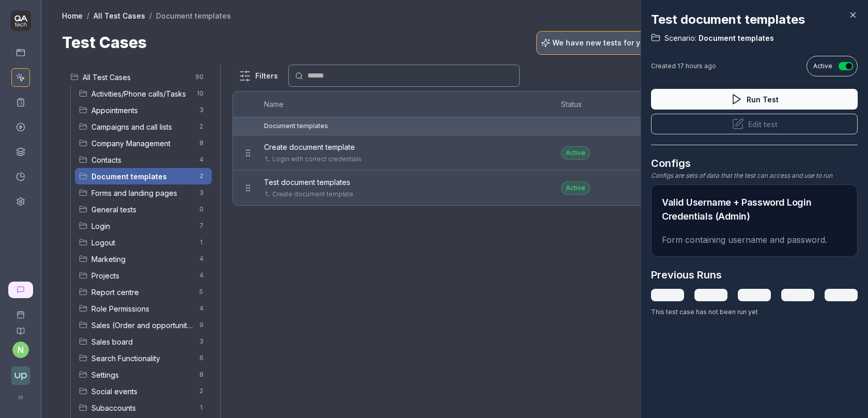 The width and height of the screenshot is (868, 418). Describe the element at coordinates (754, 312) in the screenshot. I see `div: This test case has not been run yet` at that location.